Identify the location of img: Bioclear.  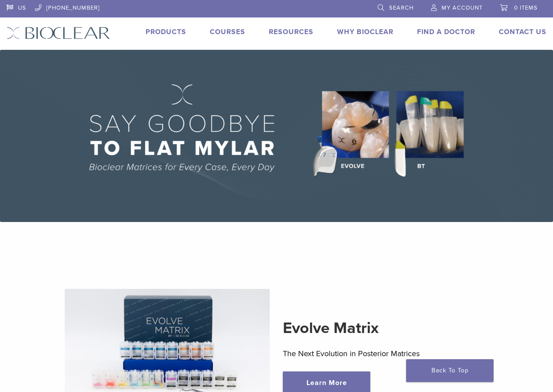
(58, 33).